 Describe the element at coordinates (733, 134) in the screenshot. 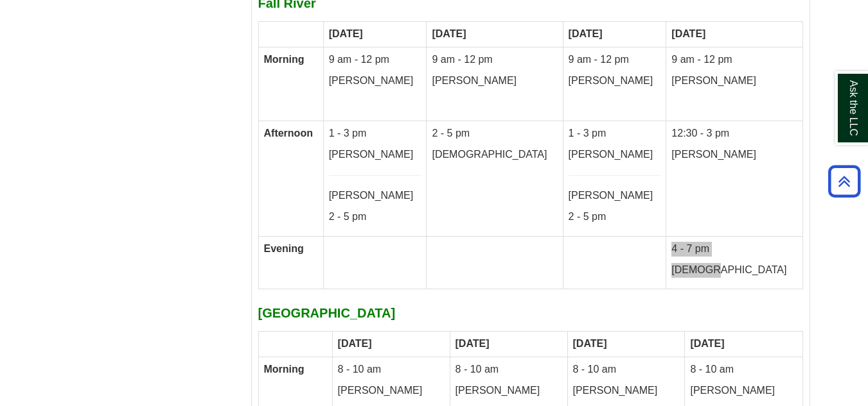

I see `p: 12:30 - 3 pm` at that location.